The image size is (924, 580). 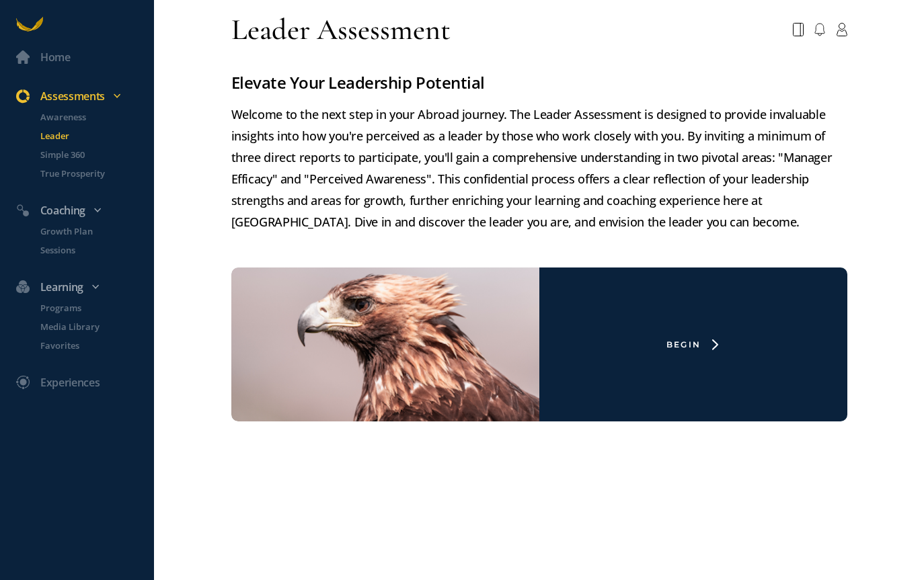 What do you see at coordinates (88, 155) in the screenshot?
I see `a: Simple 360` at bounding box center [88, 155].